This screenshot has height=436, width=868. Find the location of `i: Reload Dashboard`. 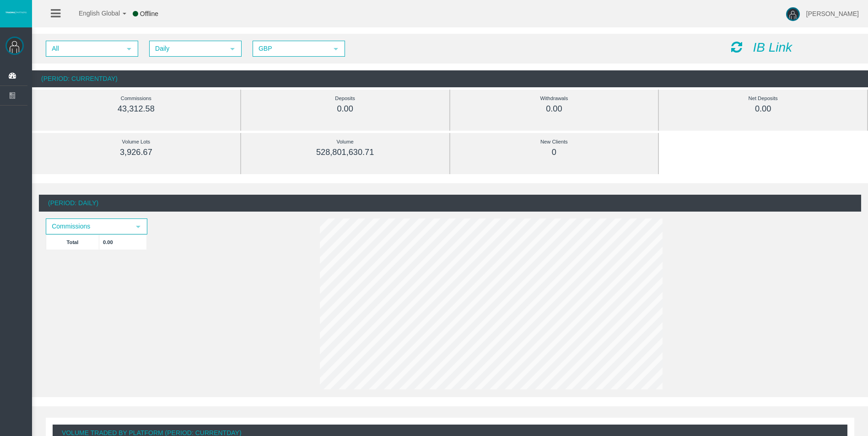

i: Reload Dashboard is located at coordinates (737, 47).